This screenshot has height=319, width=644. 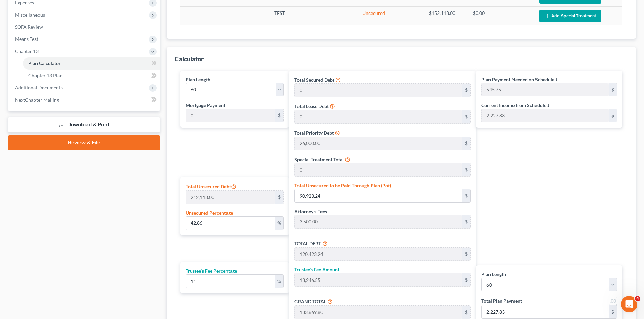 I want to click on label: Mortgage Payment, so click(x=205, y=105).